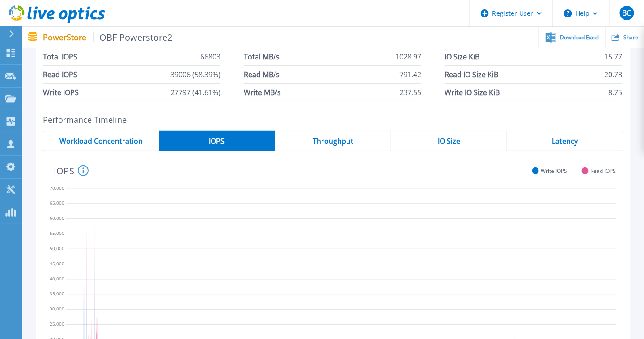  I want to click on span: Latency, so click(566, 141).